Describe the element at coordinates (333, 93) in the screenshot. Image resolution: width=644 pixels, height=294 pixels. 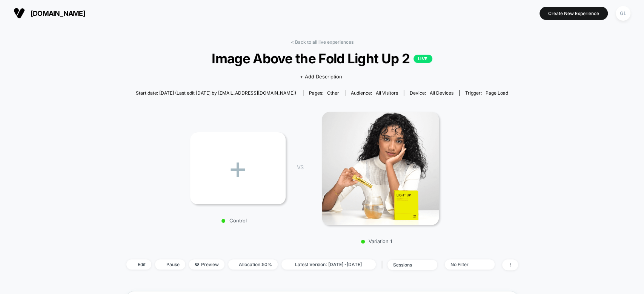
I see `span: other` at that location.